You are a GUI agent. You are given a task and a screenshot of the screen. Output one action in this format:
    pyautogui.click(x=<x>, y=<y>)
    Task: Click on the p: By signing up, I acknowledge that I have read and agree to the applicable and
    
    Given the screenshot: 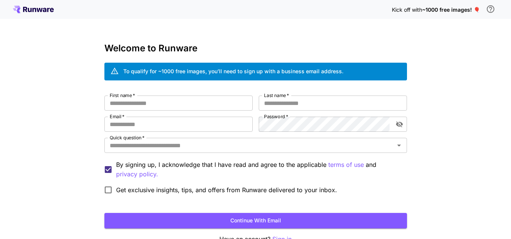 What is the action you would take?
    pyautogui.click(x=258, y=170)
    